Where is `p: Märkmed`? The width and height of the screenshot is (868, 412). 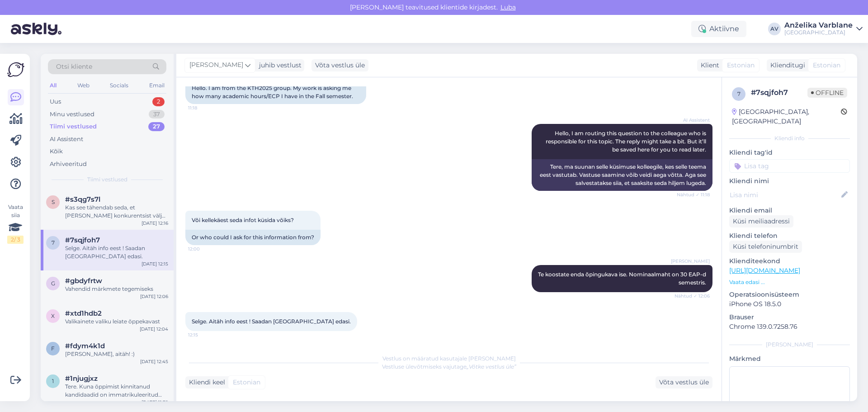 p: Märkmed is located at coordinates (789, 358).